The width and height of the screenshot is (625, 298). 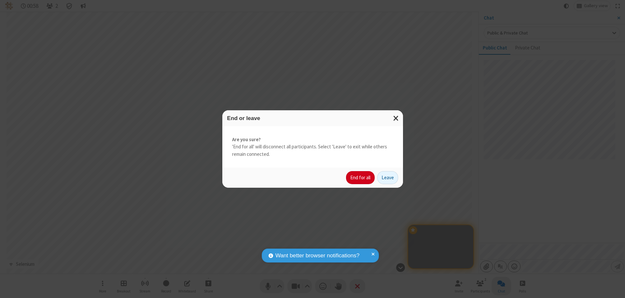 I want to click on button: End for all, so click(x=360, y=178).